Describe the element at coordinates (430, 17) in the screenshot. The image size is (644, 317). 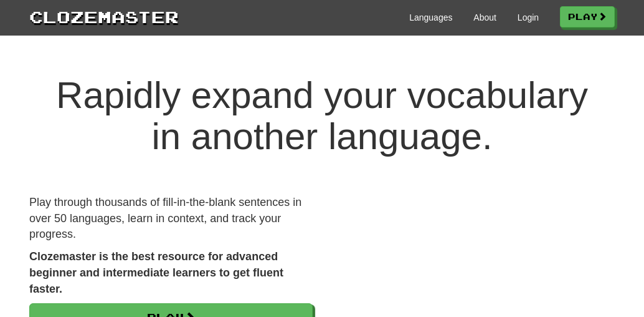
I see `a: Languages` at that location.